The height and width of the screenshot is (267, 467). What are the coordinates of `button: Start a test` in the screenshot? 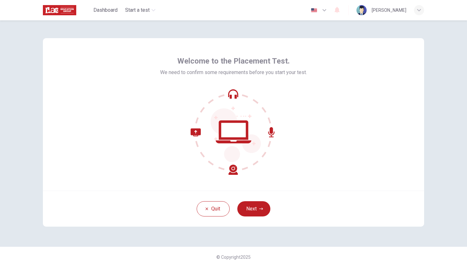 It's located at (140, 10).